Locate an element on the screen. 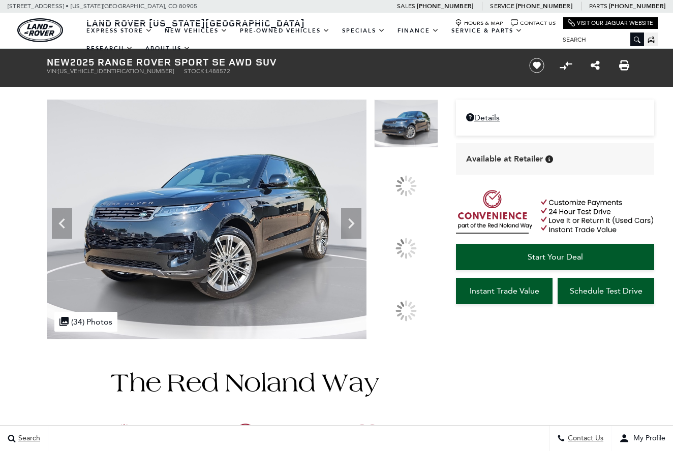  a: Details is located at coordinates (555, 117).